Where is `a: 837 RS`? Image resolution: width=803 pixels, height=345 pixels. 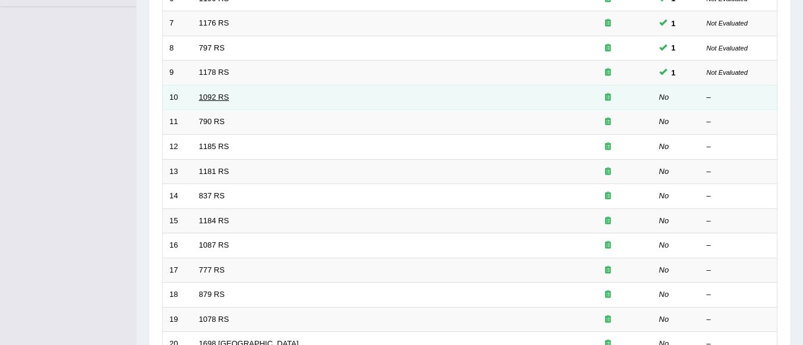 a: 837 RS is located at coordinates (212, 196).